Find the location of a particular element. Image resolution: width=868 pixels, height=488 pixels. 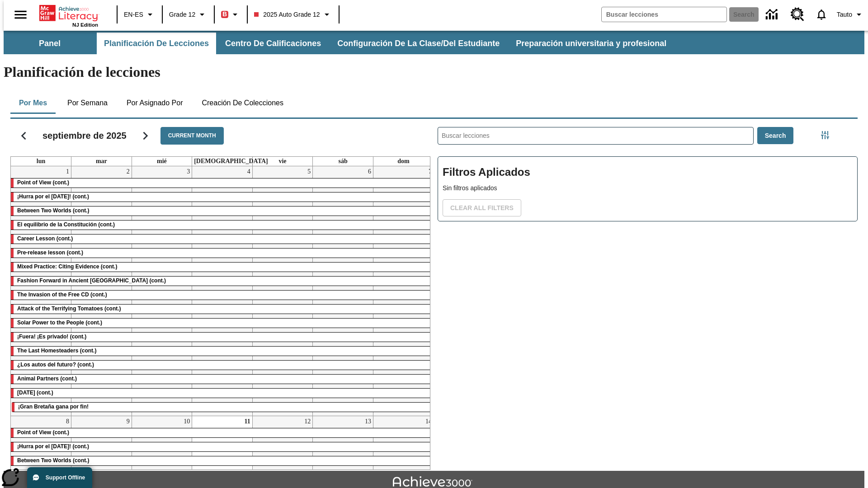

button: Abrir el menú lateral is located at coordinates (20, 14).